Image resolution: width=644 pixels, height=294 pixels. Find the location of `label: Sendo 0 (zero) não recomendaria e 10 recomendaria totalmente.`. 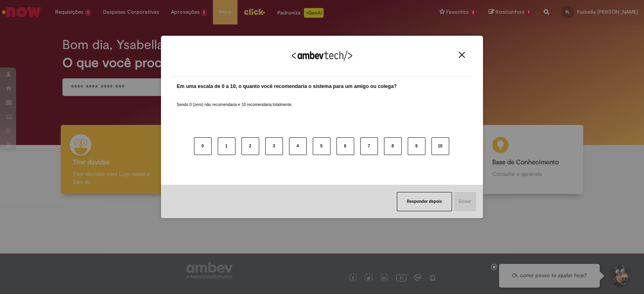

label: Sendo 0 (zero) não recomendaria e 10 recomendaria totalmente. is located at coordinates (234, 100).